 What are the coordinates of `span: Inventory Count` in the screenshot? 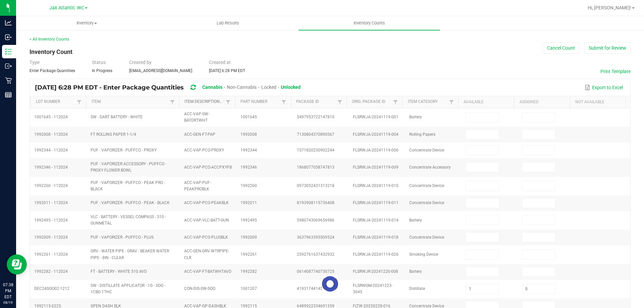 It's located at (51, 52).